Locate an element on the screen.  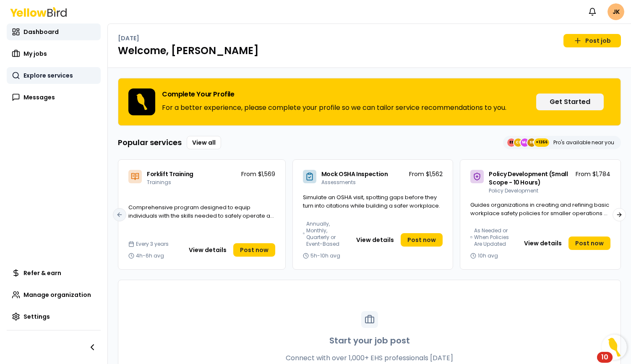
button: Open Resource Center, 10 new notifications is located at coordinates (614, 347).